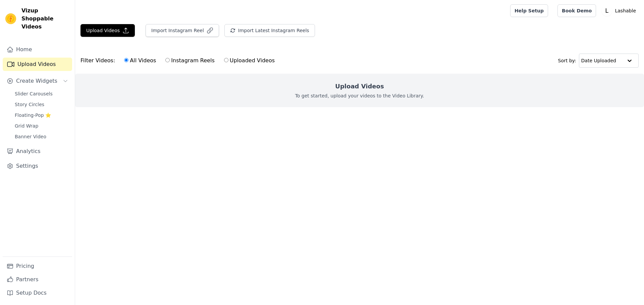 The height and width of the screenshot is (305, 644). I want to click on button: Import Instagram Reel, so click(182, 31).